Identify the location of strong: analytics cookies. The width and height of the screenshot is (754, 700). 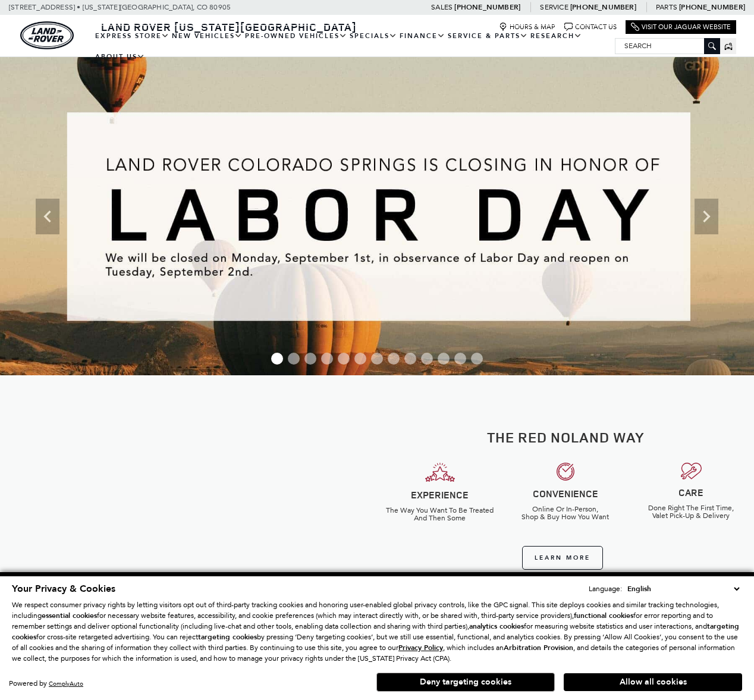
(497, 626).